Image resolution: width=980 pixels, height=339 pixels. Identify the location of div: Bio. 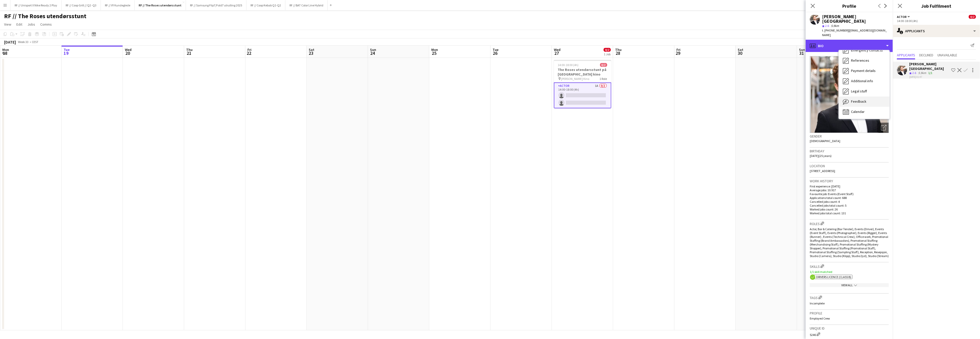
(849, 46).